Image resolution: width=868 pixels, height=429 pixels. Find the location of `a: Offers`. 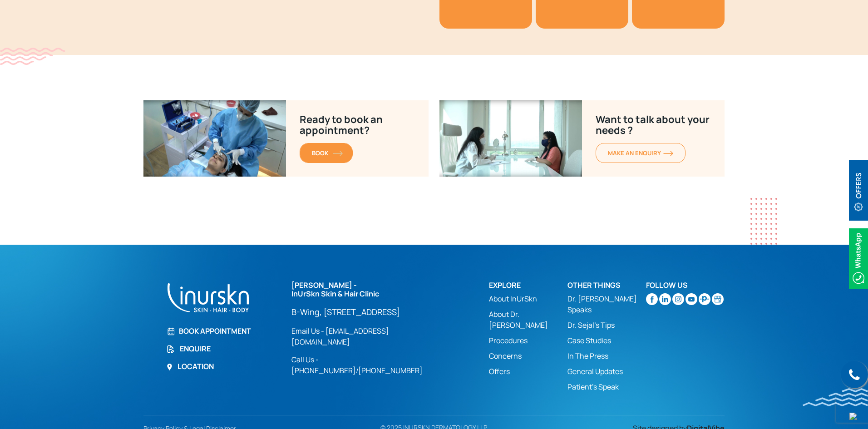

a: Offers is located at coordinates (528, 371).